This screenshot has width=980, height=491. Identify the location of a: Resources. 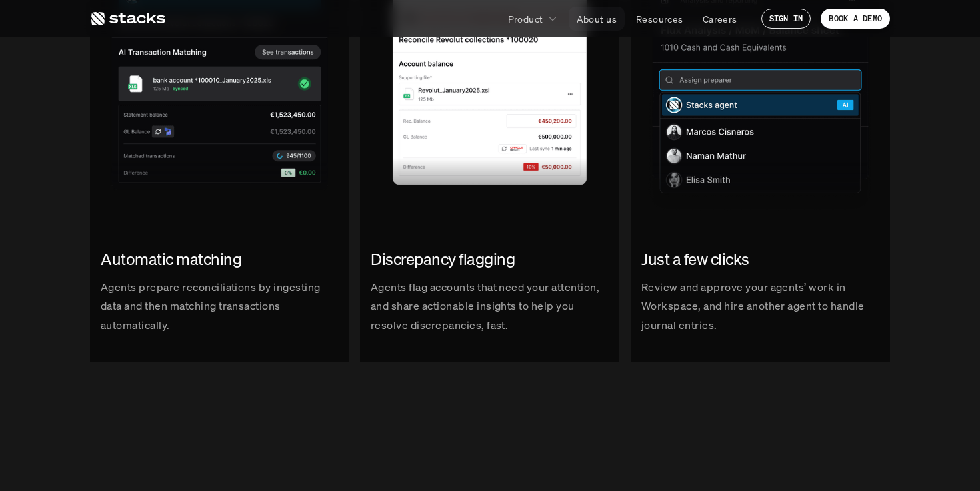
(660, 18).